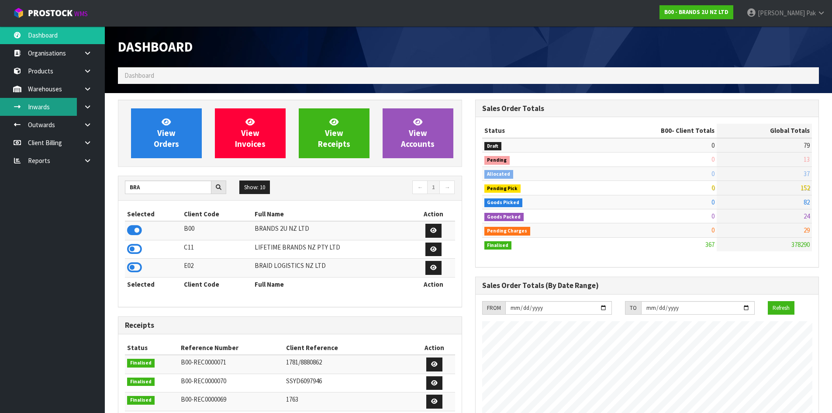 This screenshot has height=413, width=832. What do you see at coordinates (633, 308) in the screenshot?
I see `div: TO` at bounding box center [633, 308].